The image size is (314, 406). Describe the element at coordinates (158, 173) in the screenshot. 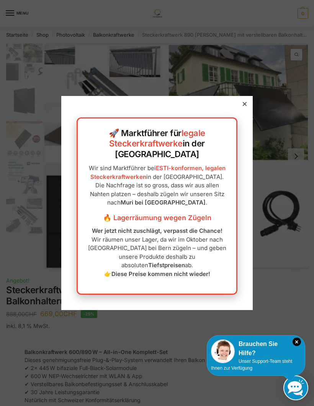

I see `a: ESTI-konformen, legalen Steckerkraftwerken` at that location.